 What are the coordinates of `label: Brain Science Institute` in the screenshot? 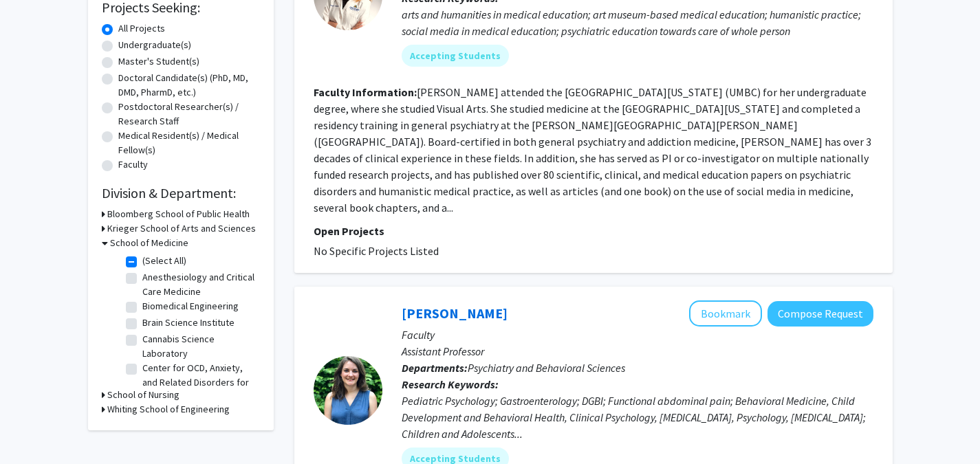 It's located at (188, 322).